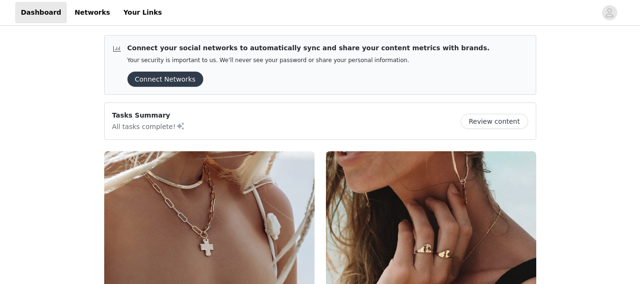 The image size is (640, 284). What do you see at coordinates (308, 48) in the screenshot?
I see `p: Connect your social networks to automatically sync and share your content metrics with brands.` at bounding box center [308, 48].